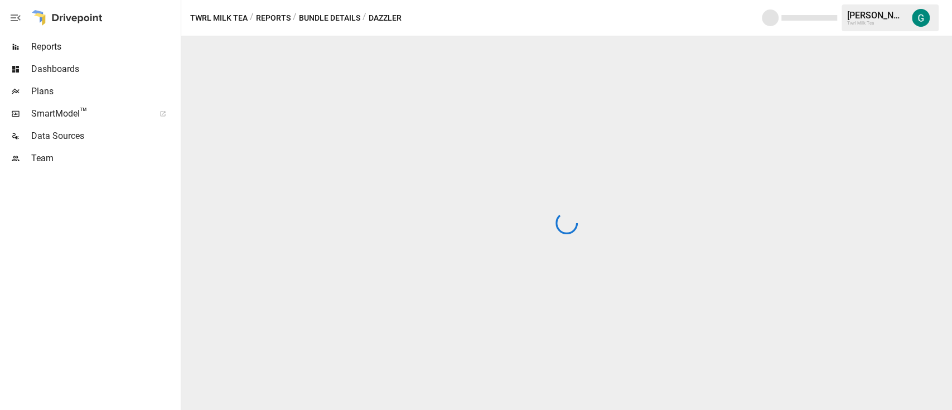  Describe the element at coordinates (105, 136) in the screenshot. I see `span: Data Sources` at that location.